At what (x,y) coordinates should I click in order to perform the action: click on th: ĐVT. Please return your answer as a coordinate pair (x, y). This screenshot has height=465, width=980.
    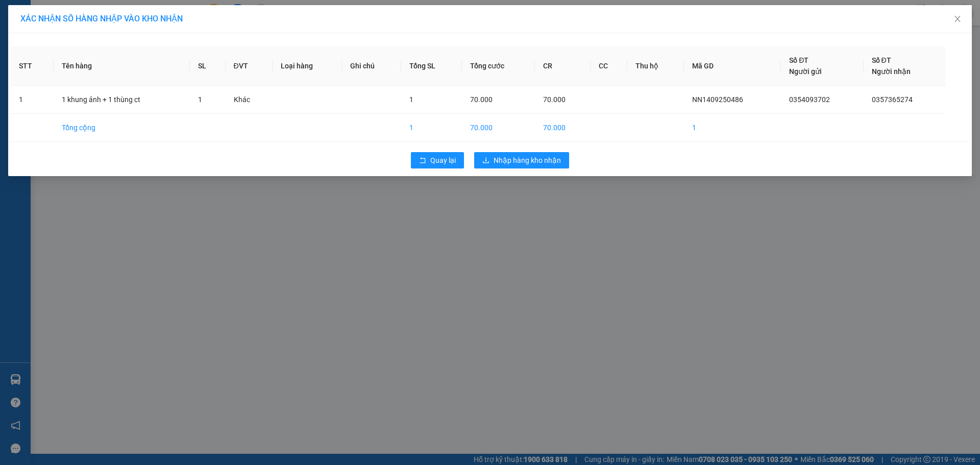
    Looking at the image, I should click on (249, 66).